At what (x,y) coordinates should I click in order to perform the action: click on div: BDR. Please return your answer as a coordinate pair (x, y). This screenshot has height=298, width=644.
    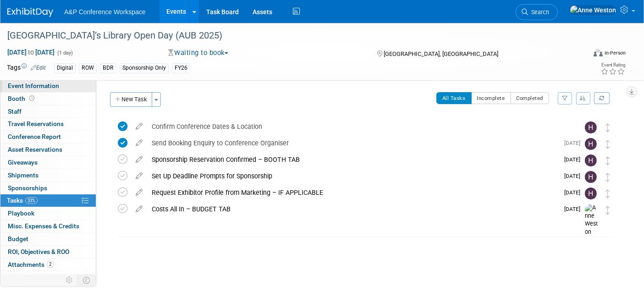
    Looking at the image, I should click on (108, 68).